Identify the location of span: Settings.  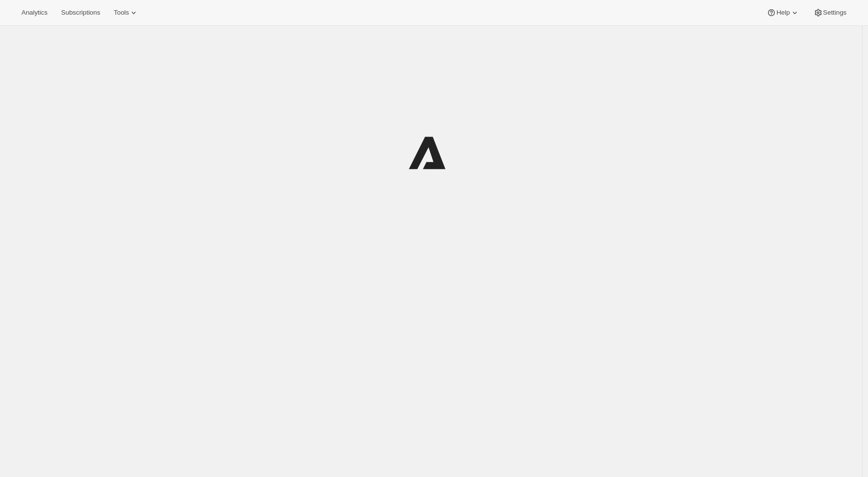
(835, 12).